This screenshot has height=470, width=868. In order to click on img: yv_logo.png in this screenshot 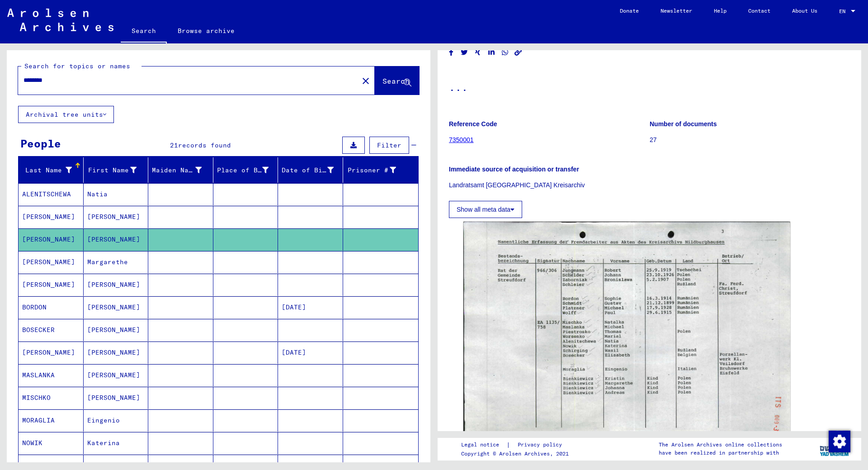, I will do `click(835, 449)`.